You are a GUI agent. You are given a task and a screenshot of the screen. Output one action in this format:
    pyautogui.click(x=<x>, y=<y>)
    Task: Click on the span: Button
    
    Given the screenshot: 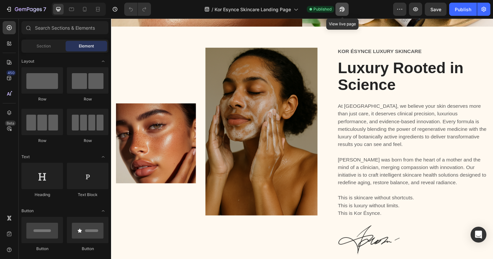 What is the action you would take?
    pyautogui.click(x=27, y=211)
    